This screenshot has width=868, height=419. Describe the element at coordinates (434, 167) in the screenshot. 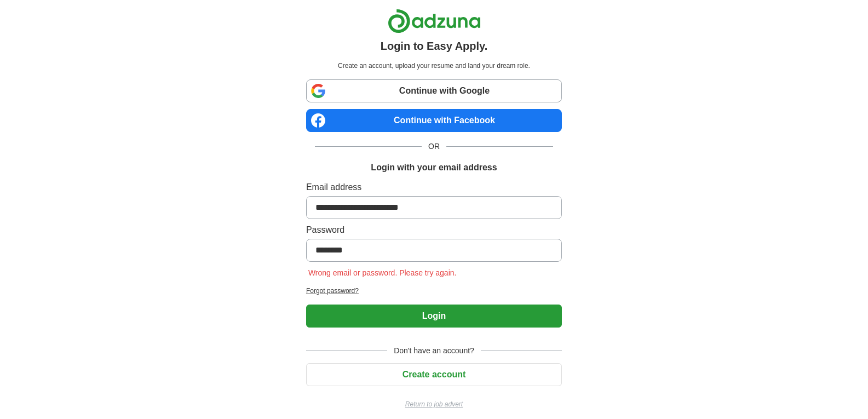

I see `h1: Login with your email address` at that location.